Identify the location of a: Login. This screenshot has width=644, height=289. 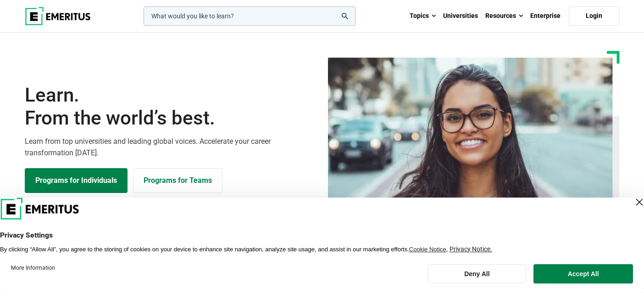
(594, 16).